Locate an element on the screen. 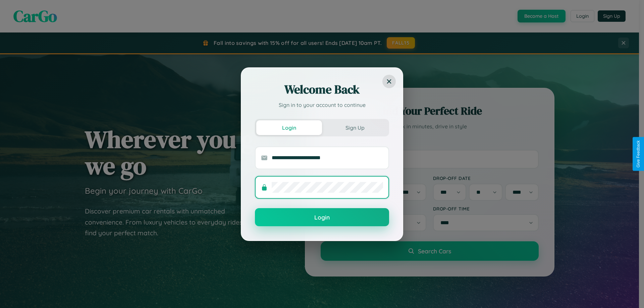 The width and height of the screenshot is (644, 308). div: Give Feedback is located at coordinates (639, 154).